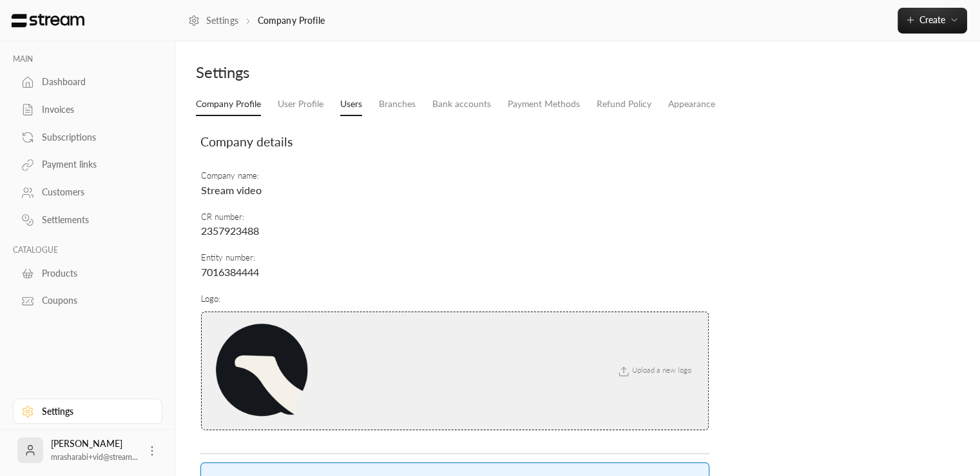 The width and height of the screenshot is (980, 476). What do you see at coordinates (88, 82) in the screenshot?
I see `a: Dashboard` at bounding box center [88, 82].